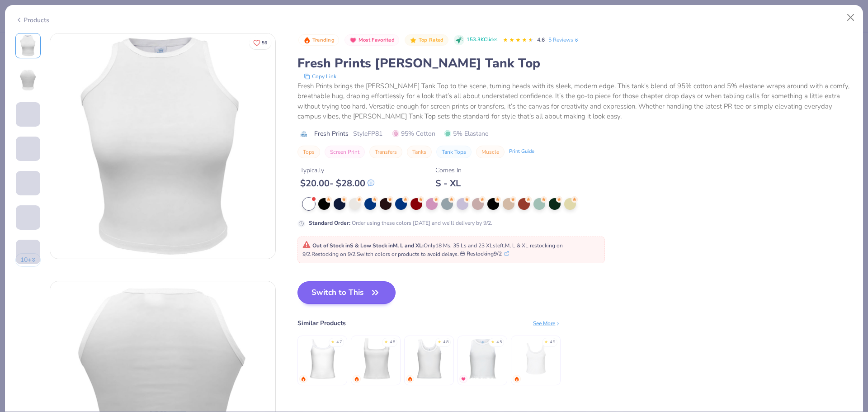 This screenshot has height=412, width=868. What do you see at coordinates (28, 80) in the screenshot?
I see `img: Back` at bounding box center [28, 80].